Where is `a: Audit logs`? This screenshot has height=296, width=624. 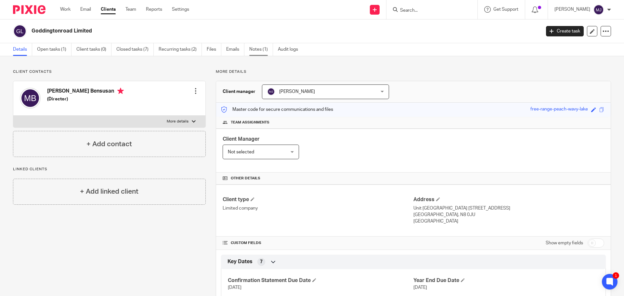
a: Audit logs is located at coordinates (290, 49).